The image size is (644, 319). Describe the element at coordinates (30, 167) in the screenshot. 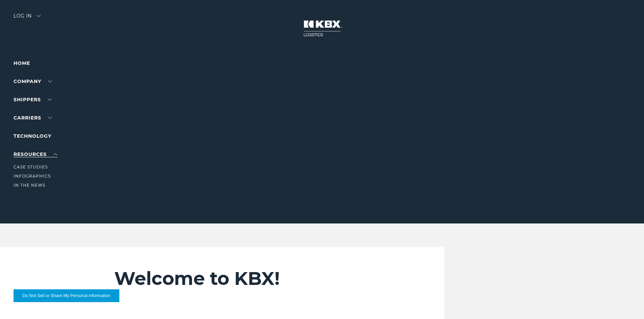

I see `a: Case Studies` at that location.